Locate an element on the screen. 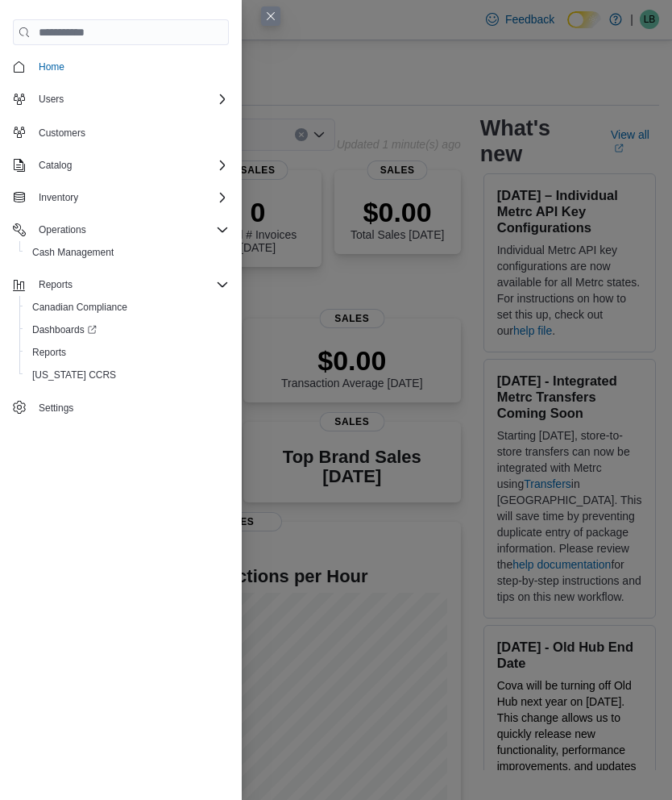  a: Customers is located at coordinates (62, 133).